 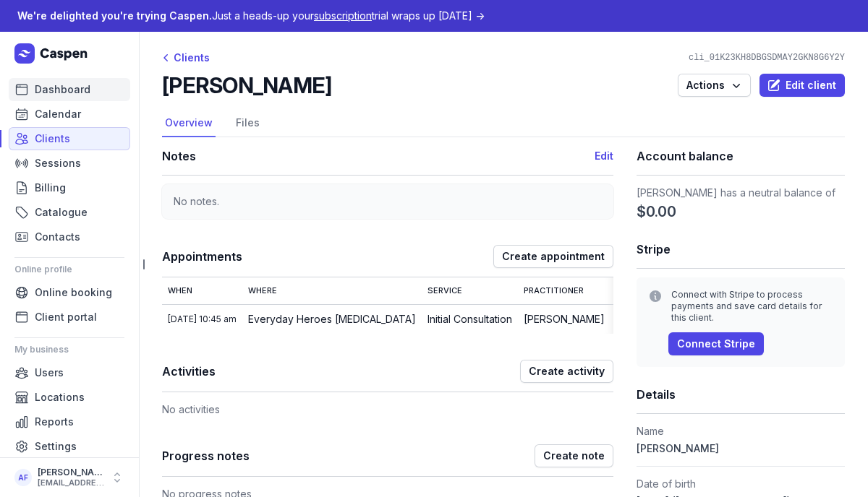 I want to click on h1: Account balance, so click(x=740, y=156).